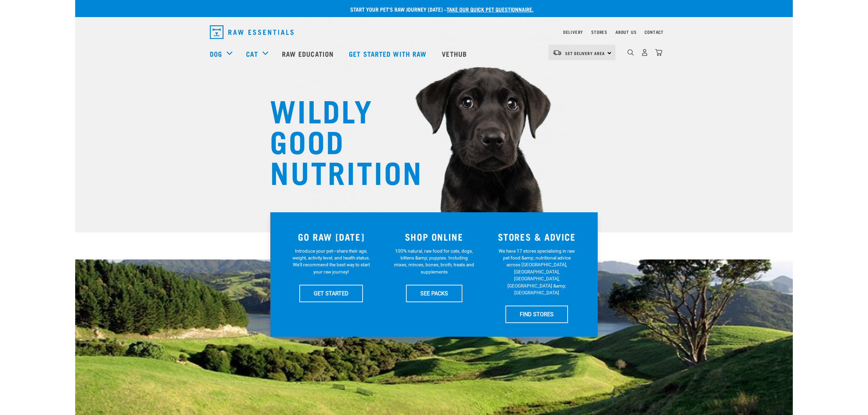  Describe the element at coordinates (626, 32) in the screenshot. I see `a: About Us` at that location.